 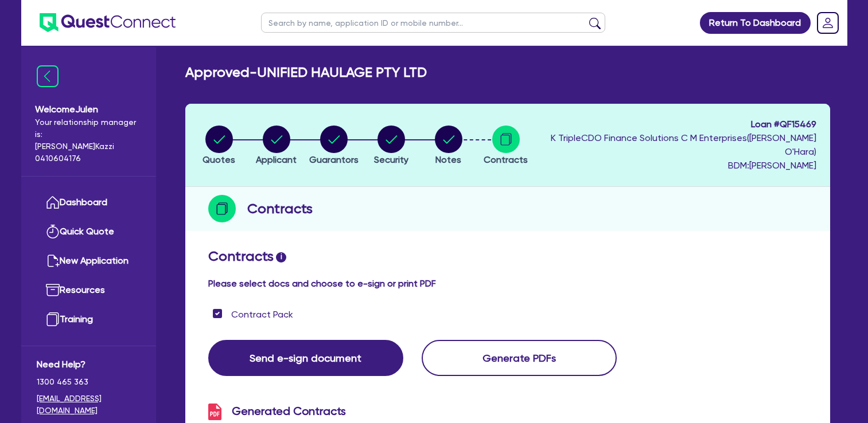 I want to click on span: Notes, so click(x=448, y=159).